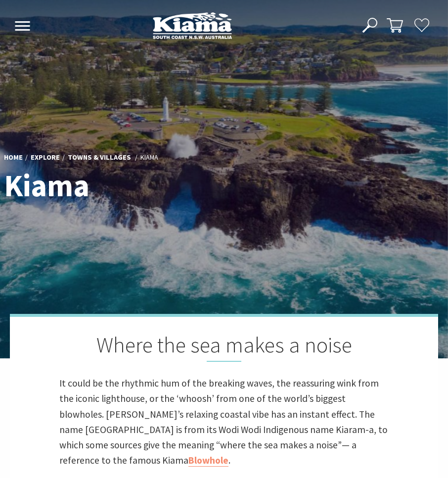  Describe the element at coordinates (192, 25) in the screenshot. I see `img: Kiama Logo` at that location.